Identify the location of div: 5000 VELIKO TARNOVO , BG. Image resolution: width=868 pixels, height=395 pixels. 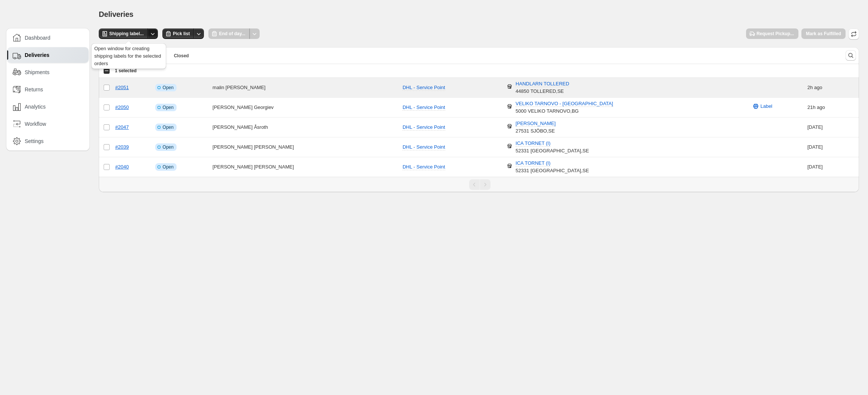
(564, 107).